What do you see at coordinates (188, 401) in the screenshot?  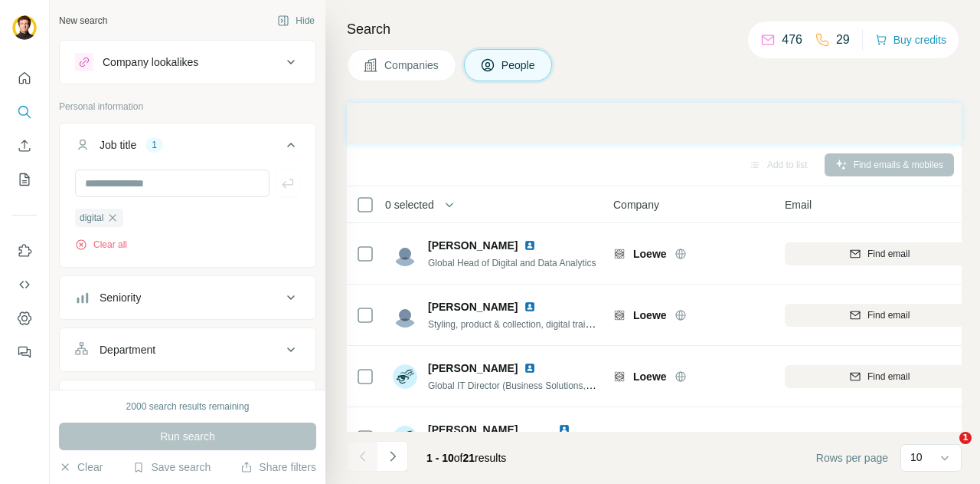 I see `button: Personal location` at bounding box center [188, 401].